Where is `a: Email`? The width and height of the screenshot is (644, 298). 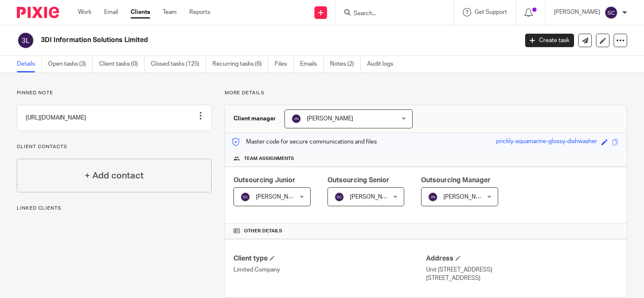 a: Email is located at coordinates (111, 12).